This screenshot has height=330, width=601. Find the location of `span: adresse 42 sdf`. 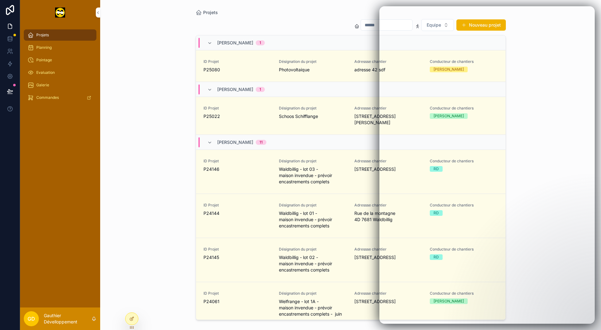

span: adresse 42 sdf is located at coordinates (388, 70).